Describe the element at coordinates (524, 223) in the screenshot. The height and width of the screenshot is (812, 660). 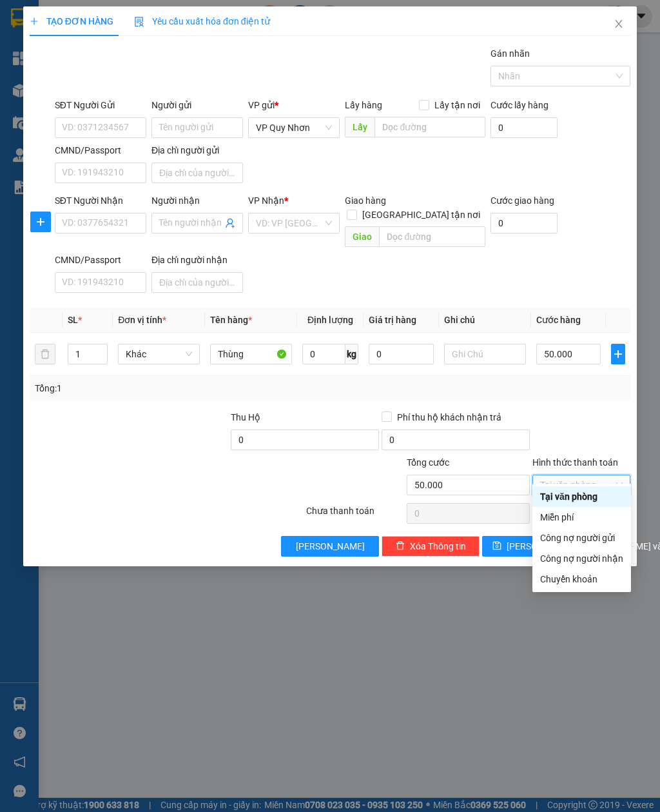
I see `input: Cước giao hàng` at that location.